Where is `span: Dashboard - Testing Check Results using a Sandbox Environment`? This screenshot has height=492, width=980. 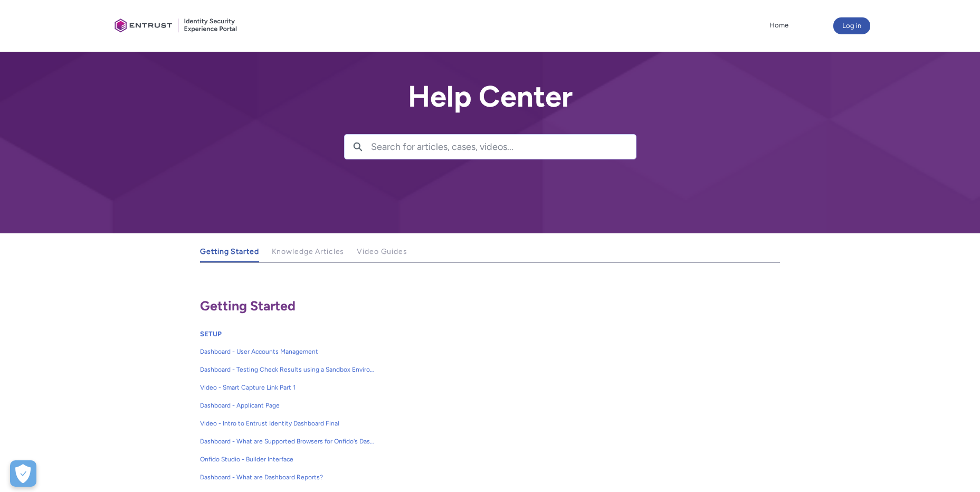 span: Dashboard - Testing Check Results using a Sandbox Environment is located at coordinates (287, 369).